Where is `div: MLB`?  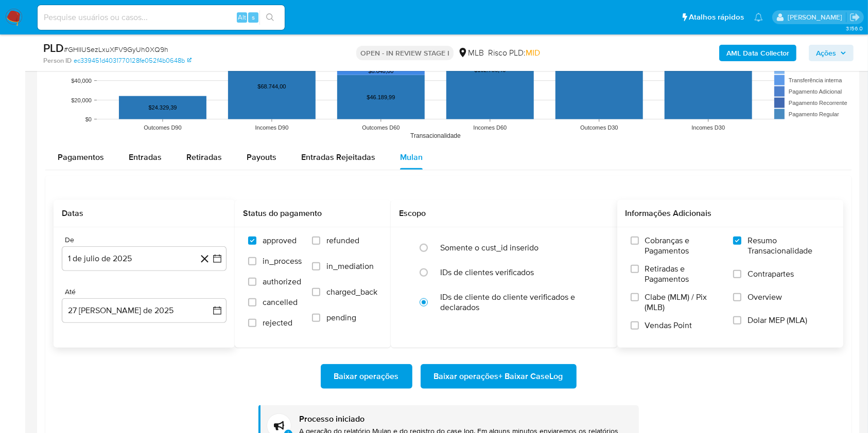 div: MLB is located at coordinates (470, 53).